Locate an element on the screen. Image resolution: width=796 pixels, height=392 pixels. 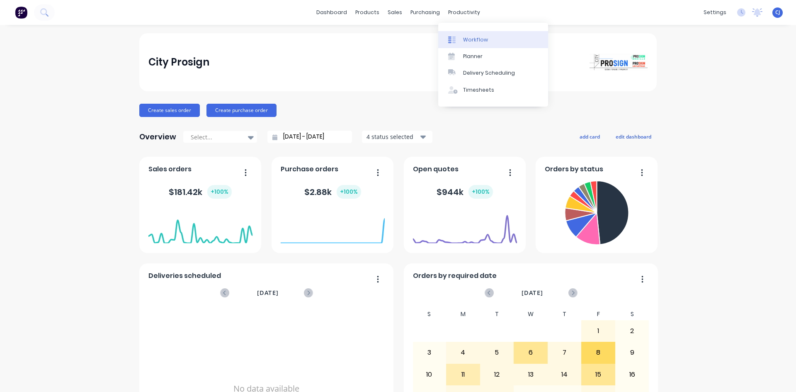
div: $ 2.88k is located at coordinates (332, 191).